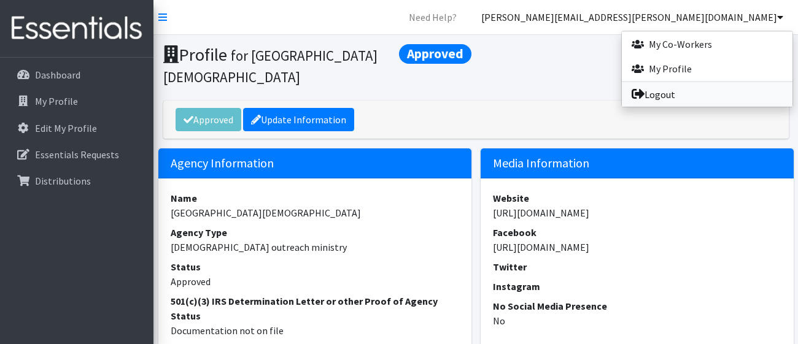 This screenshot has width=798, height=344. What do you see at coordinates (637, 163) in the screenshot?
I see `h5: Media Information` at bounding box center [637, 163].